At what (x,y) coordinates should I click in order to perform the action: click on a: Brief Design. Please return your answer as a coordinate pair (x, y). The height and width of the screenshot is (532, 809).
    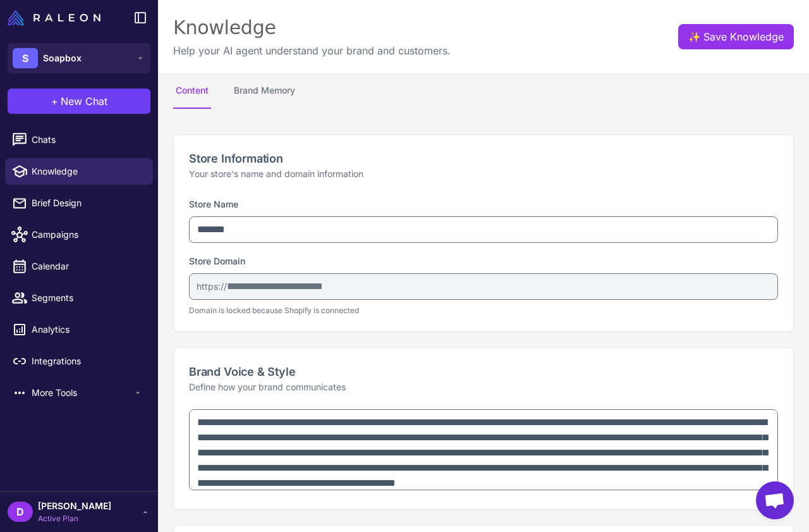
    Looking at the image, I should click on (79, 203).